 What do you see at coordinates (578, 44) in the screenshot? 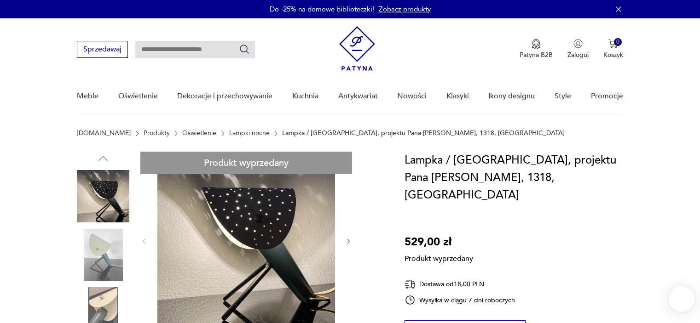
I see `img: Ikonka użytkownika` at bounding box center [578, 44].